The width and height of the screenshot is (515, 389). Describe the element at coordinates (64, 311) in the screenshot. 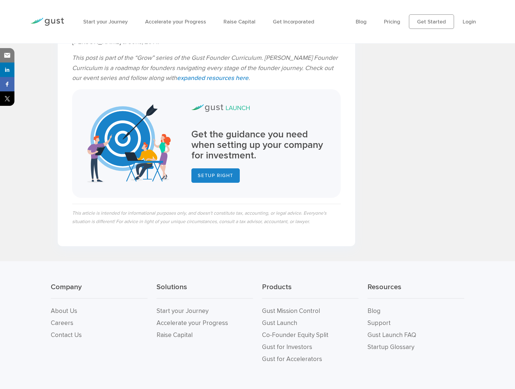

I see `a: About Us` at that location.